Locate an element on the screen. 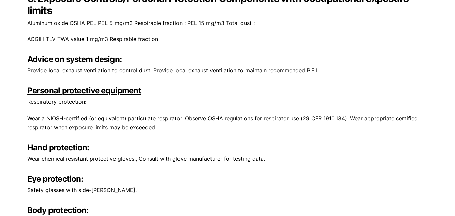  p: Respiratory protection: is located at coordinates (227, 102).